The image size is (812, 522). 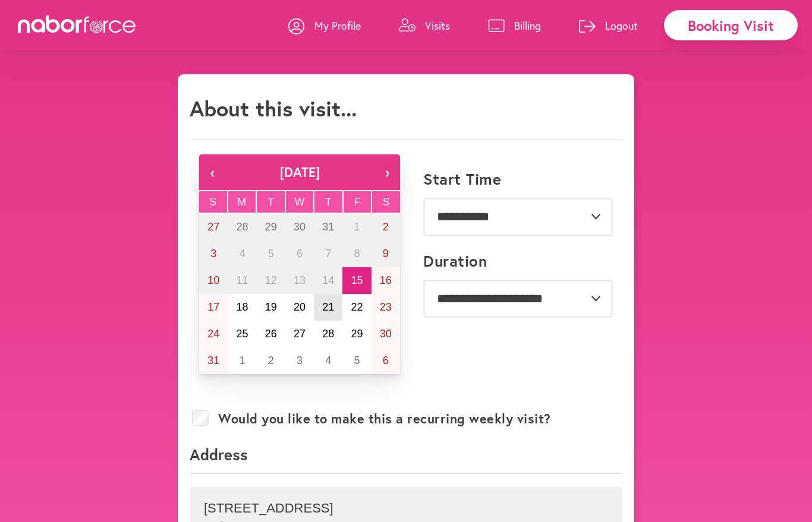 What do you see at coordinates (300, 361) in the screenshot?
I see `abbr: September 3, 2025` at bounding box center [300, 361].